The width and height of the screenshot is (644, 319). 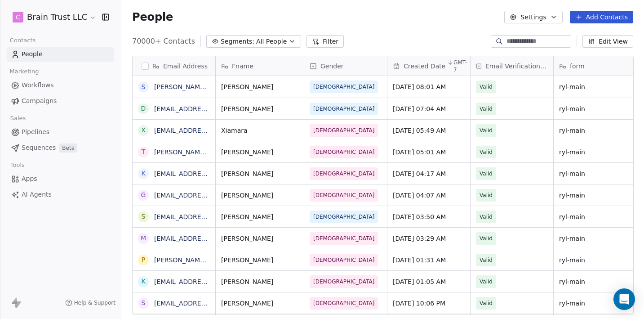 I want to click on span: Campaigns, so click(x=39, y=101).